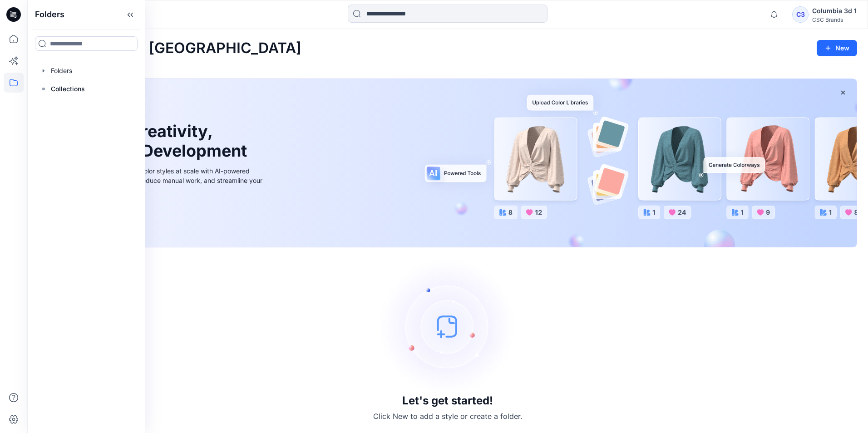 The image size is (868, 433). What do you see at coordinates (68, 89) in the screenshot?
I see `p: Collections` at bounding box center [68, 89].